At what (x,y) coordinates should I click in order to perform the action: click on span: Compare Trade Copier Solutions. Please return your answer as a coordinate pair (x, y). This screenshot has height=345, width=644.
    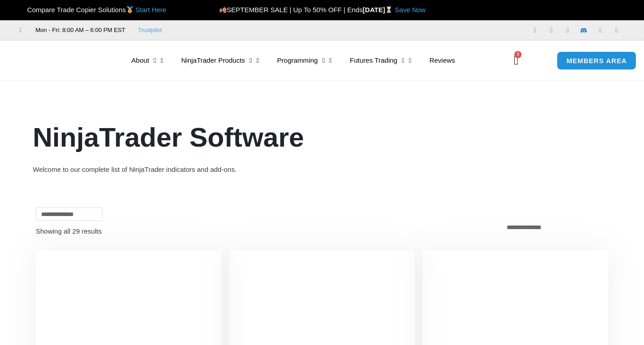
    Looking at the image, I should click on (92, 9).